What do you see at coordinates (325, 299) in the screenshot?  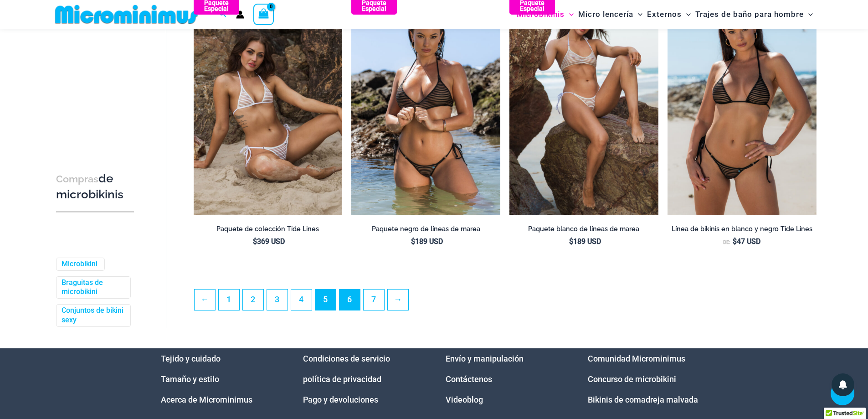 I see `font: 5` at bounding box center [325, 299].